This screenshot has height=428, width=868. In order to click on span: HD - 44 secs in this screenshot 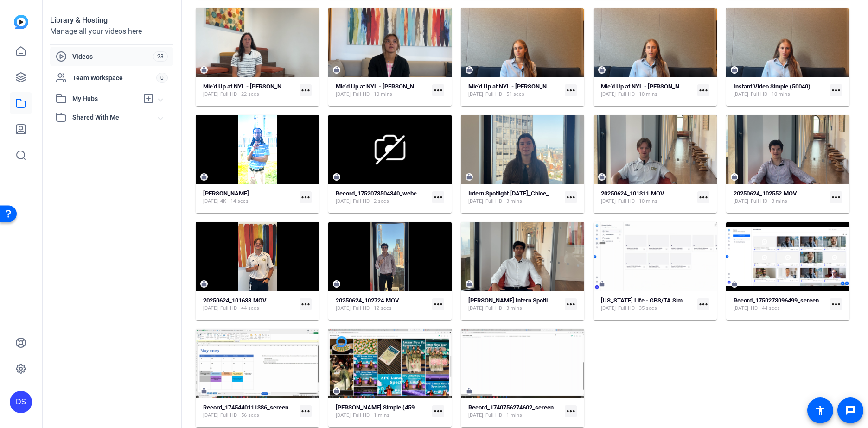, I will do `click(765, 308)`.